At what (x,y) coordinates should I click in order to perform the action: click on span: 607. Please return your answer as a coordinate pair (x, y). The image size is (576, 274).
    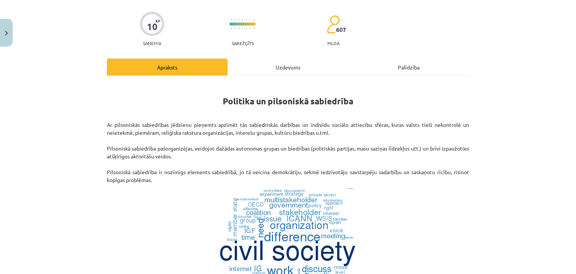
    Looking at the image, I should click on (341, 30).